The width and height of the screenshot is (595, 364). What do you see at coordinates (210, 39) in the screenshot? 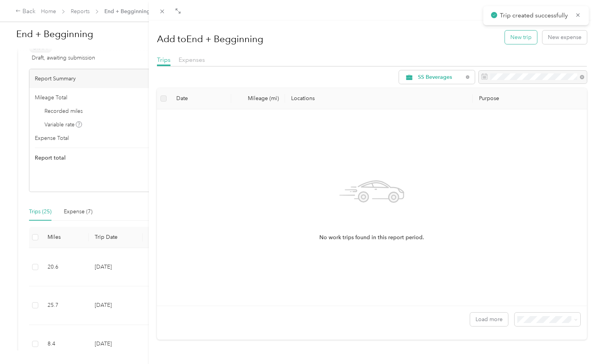
I see `h1: Add to End + Begginning` at bounding box center [210, 39].